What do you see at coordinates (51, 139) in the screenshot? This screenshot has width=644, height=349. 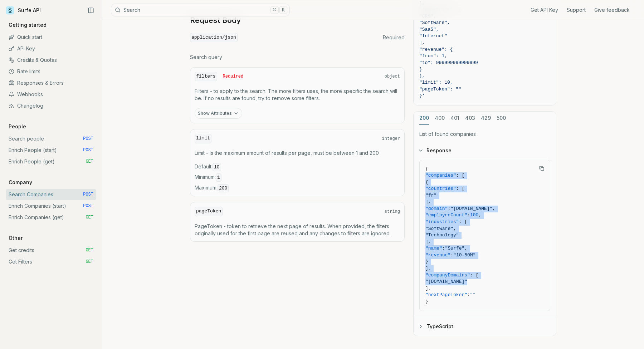 I see `a: Search people POST` at bounding box center [51, 139].